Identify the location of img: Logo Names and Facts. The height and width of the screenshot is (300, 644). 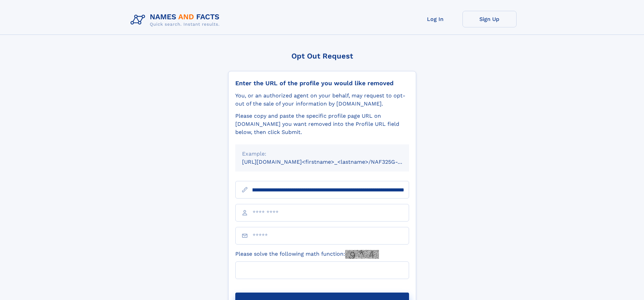
(176, 20).